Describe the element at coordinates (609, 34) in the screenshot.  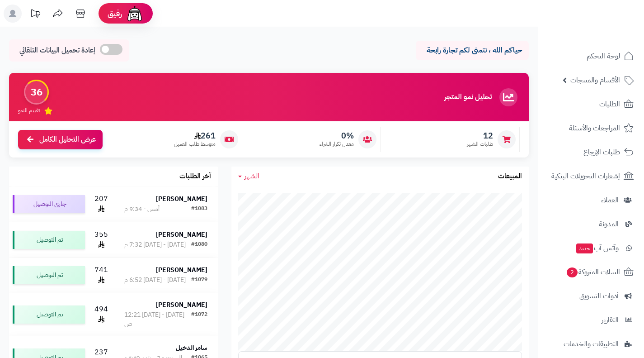
I see `img: logo-2.png` at that location.